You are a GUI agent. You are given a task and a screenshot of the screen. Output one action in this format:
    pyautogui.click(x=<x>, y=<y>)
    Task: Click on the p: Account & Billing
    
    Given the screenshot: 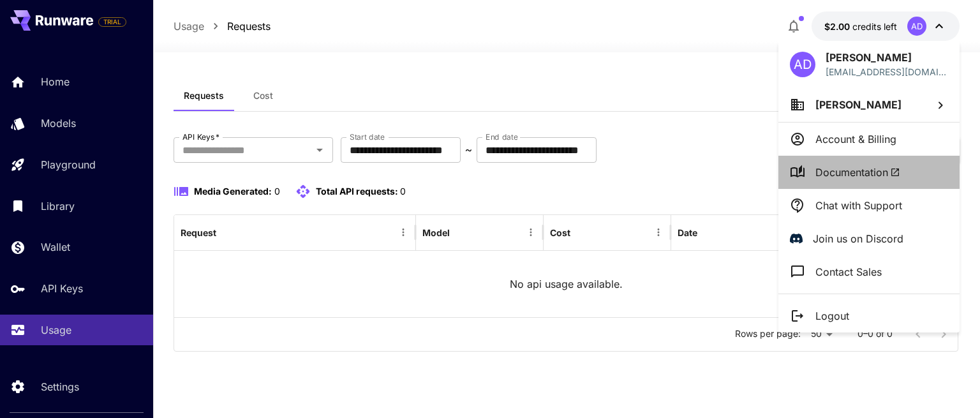 What is the action you would take?
    pyautogui.click(x=856, y=139)
    